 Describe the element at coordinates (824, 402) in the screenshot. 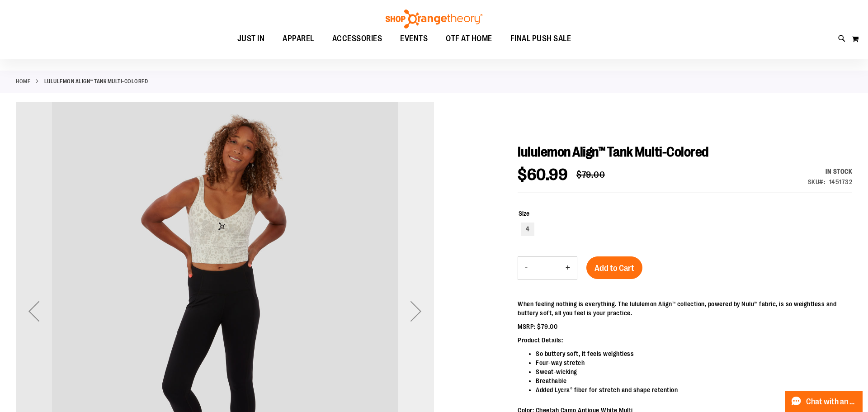

I see `button: Chat with an Expert` at that location.